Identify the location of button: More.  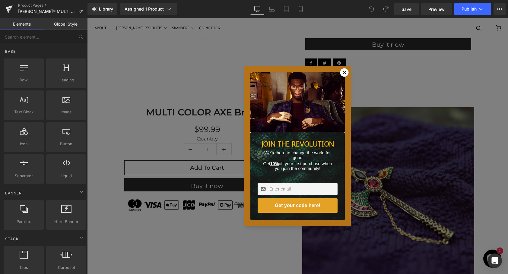
(499, 9).